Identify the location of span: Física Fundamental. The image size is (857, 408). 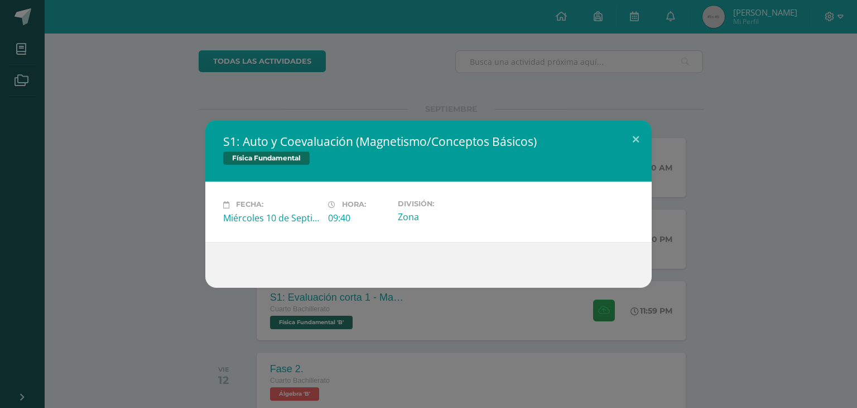
(266, 158).